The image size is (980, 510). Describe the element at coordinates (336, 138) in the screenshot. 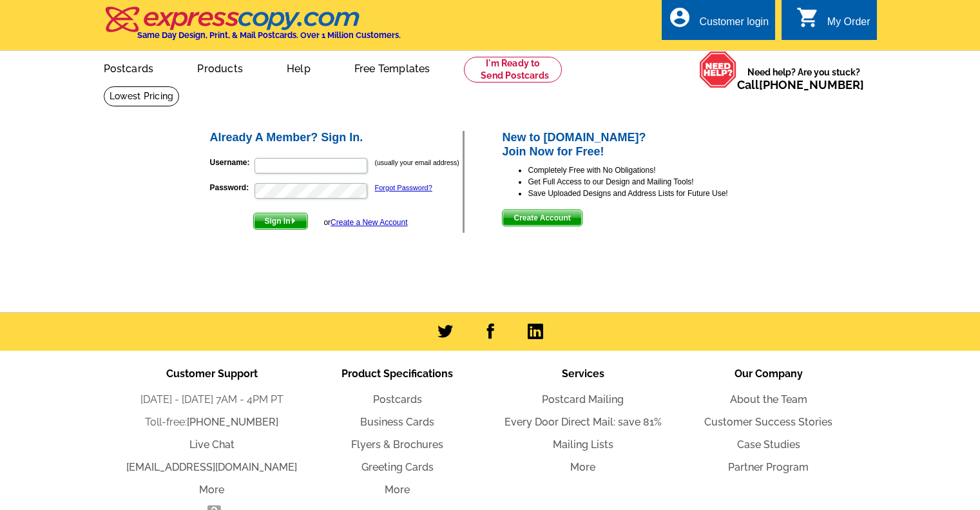

I see `h2: Already A Member? Sign In.` at that location.